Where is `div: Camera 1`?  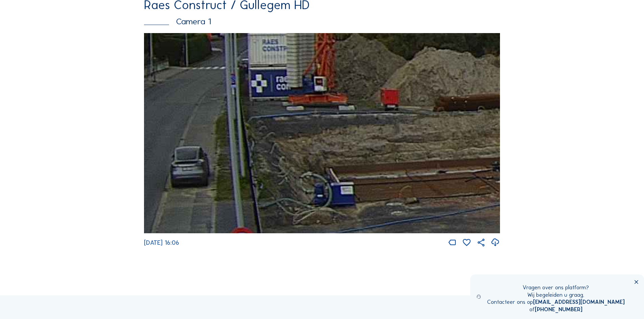
div: Camera 1 is located at coordinates (322, 22).